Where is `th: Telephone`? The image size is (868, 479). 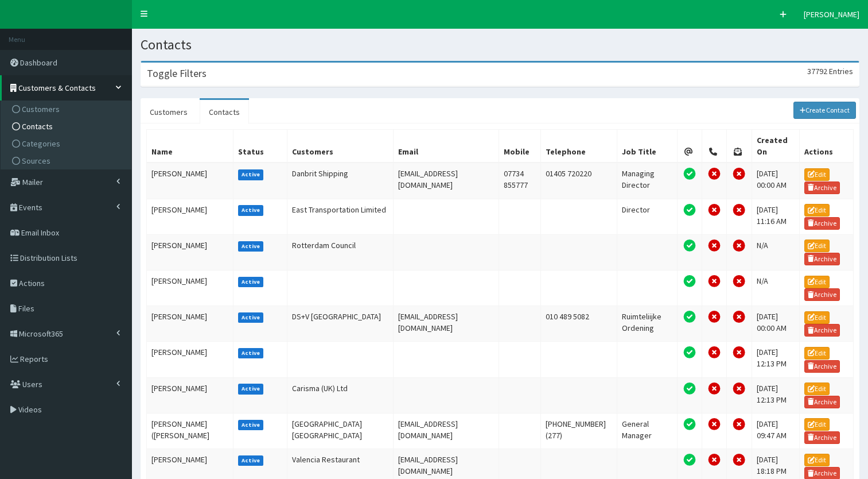
th: Telephone is located at coordinates (579, 146).